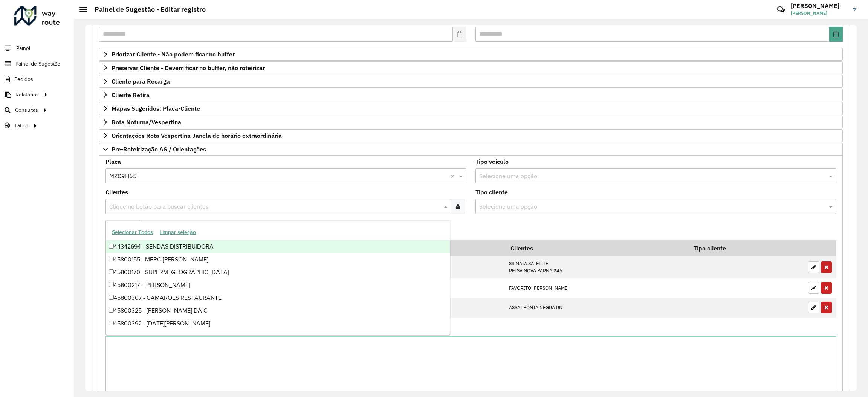 This screenshot has height=397, width=868. I want to click on a: Orientações Rota Vespertina Janela de horário extraordinária, so click(471, 135).